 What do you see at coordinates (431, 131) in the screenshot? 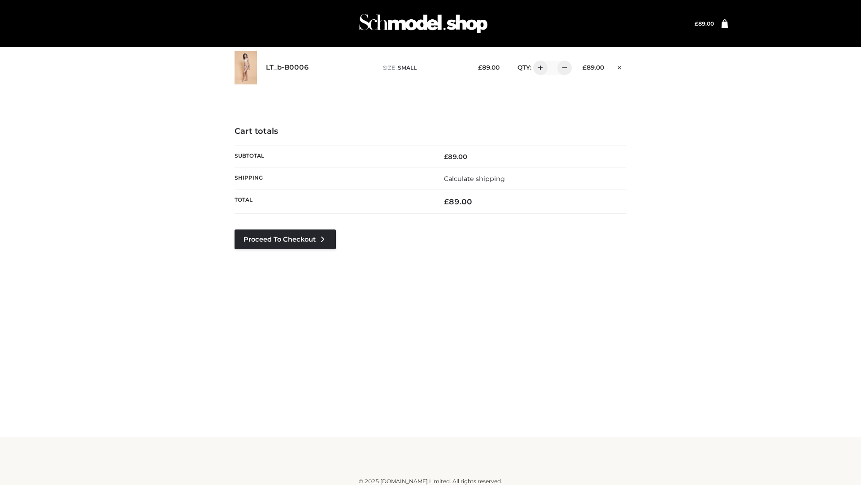
I see `h4: Cart totals` at bounding box center [431, 131].